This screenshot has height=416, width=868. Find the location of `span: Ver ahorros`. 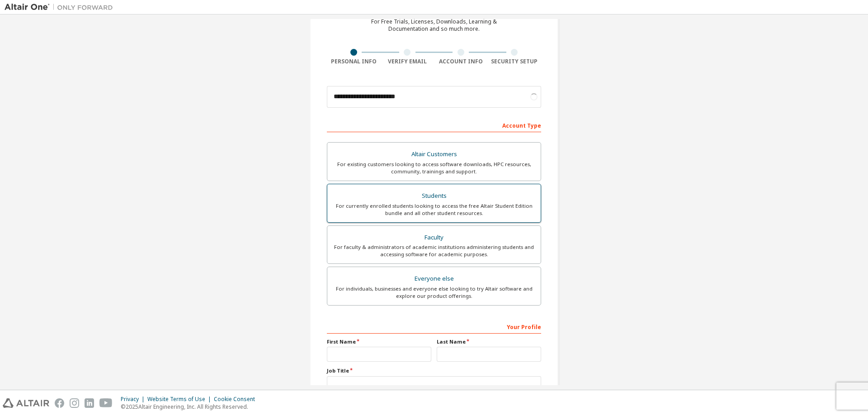

span: Ver ahorros is located at coordinates (19, 61).